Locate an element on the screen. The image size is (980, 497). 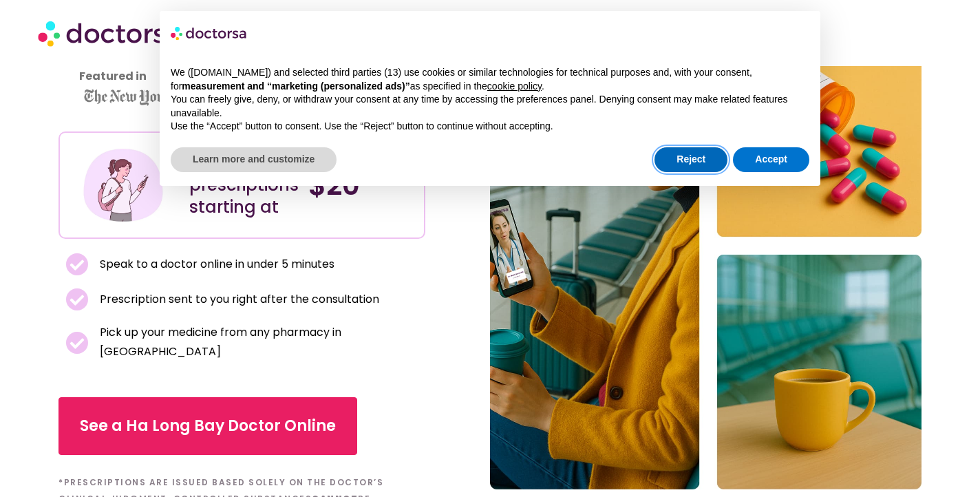
p: You can freely give, deny, or withdraw your consent at any time by accessing the preferences pane... is located at coordinates (490, 106).